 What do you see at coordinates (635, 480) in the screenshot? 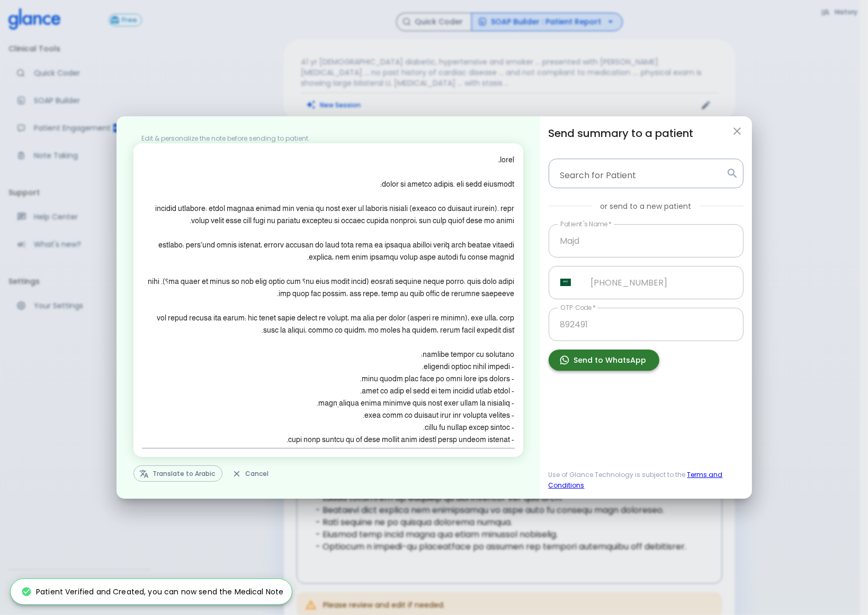
I see `a: Terms and Conditions` at bounding box center [635, 480].